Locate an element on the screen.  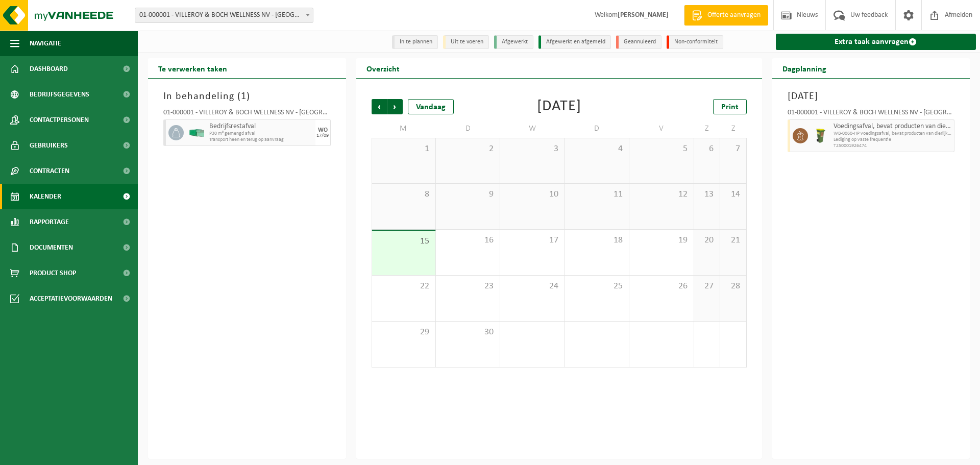
span: Print is located at coordinates (730, 107).